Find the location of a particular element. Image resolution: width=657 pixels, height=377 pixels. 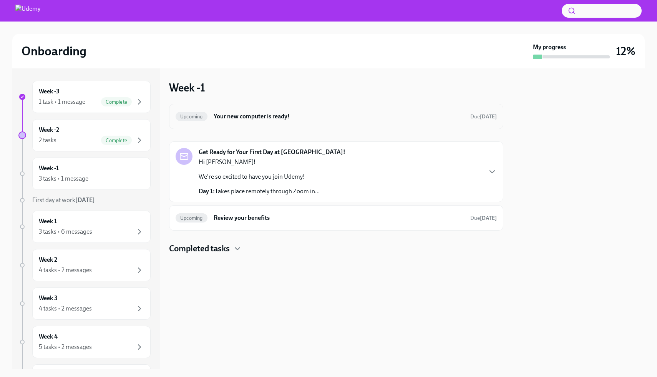

h6: Week 2 is located at coordinates (48, 260).